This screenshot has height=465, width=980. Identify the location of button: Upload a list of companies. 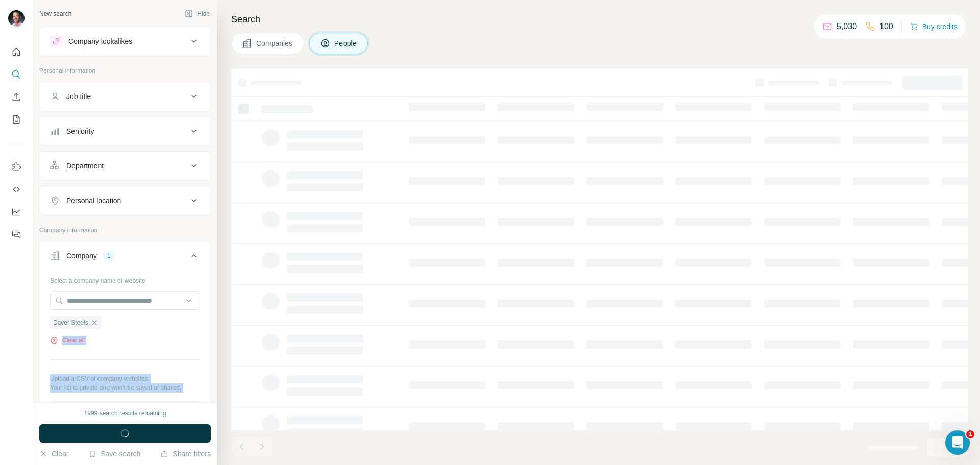
(125, 409).